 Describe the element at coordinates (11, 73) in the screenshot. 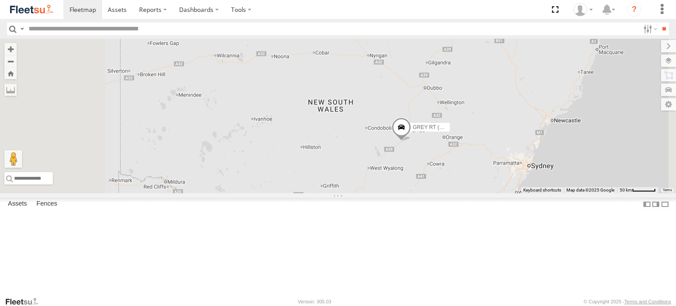

I see `button: Zoom Home` at that location.